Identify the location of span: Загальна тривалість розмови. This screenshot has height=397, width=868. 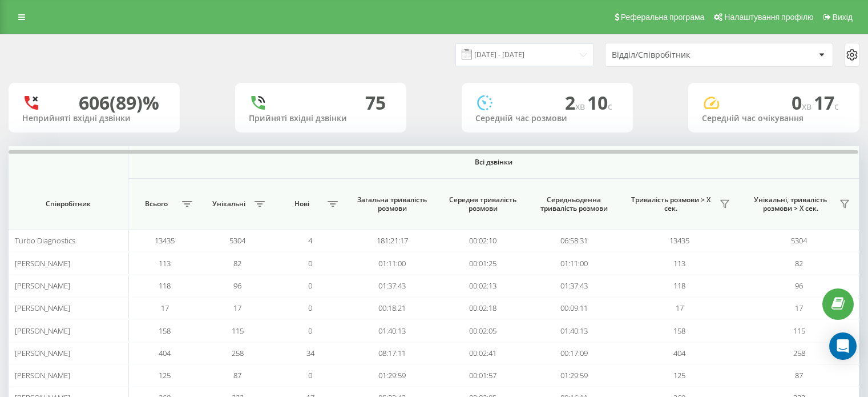
(393, 204).